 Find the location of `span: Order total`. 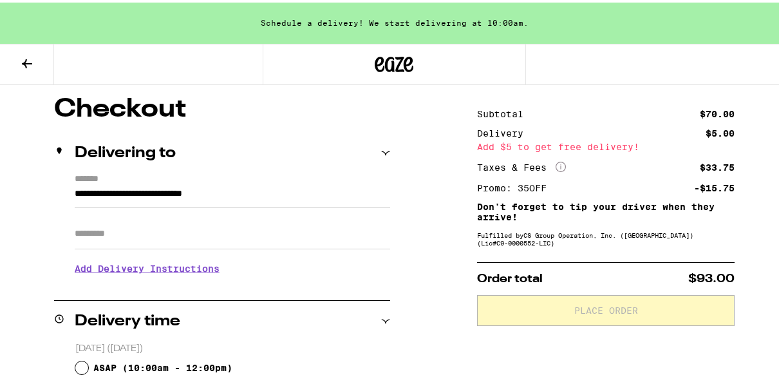

span: Order total is located at coordinates (510, 276).